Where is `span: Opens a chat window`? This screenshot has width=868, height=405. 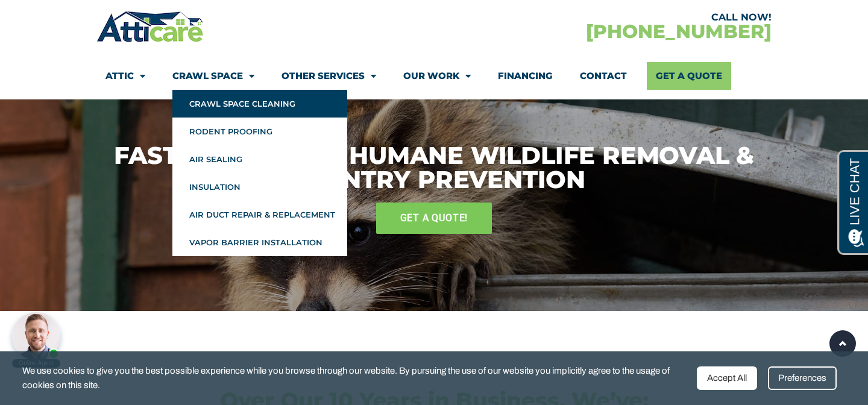 span: Opens a chat window is located at coordinates (63, 17).